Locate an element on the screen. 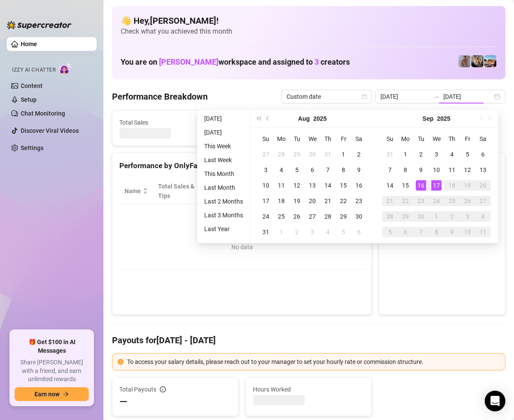 This screenshot has height=420, width=514. div: No data is located at coordinates (242, 247).